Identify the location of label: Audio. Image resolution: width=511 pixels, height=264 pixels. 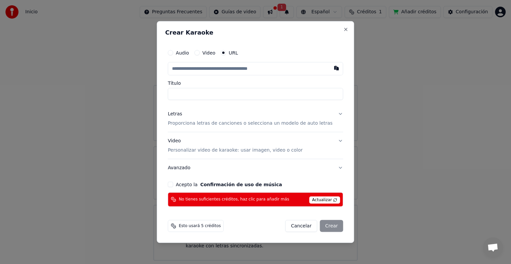
(182, 53).